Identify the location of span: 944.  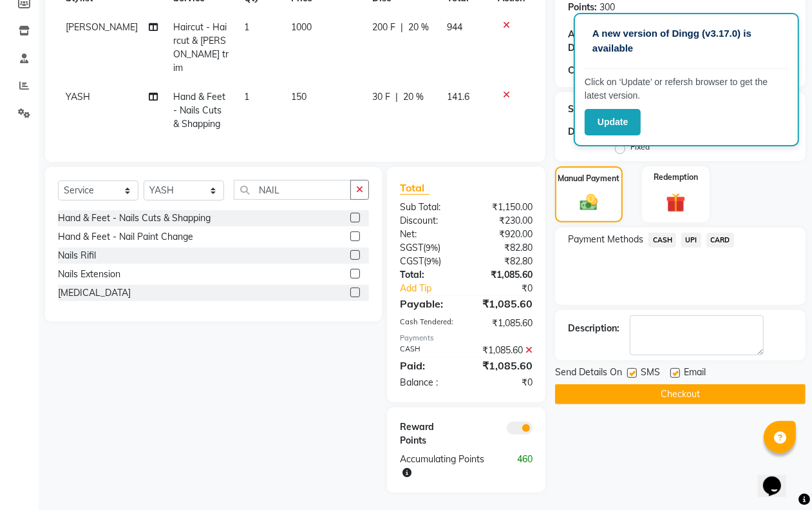
(455, 27).